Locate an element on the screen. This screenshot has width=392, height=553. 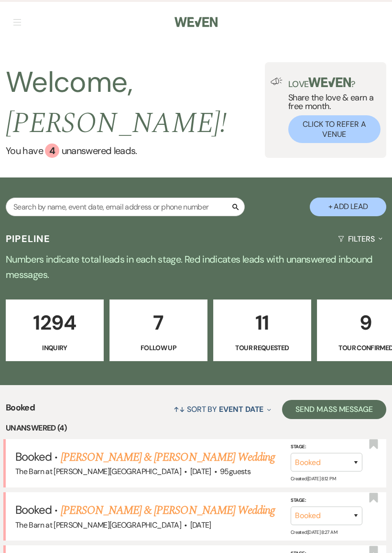
h2: Welcome, is located at coordinates (136, 103).